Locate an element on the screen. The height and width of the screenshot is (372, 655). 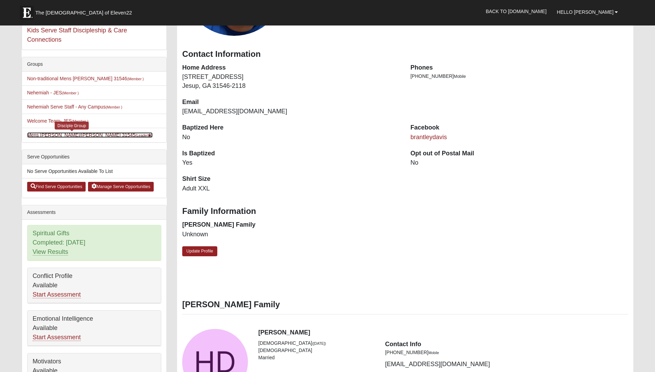
dd: Yes is located at coordinates (291, 163).